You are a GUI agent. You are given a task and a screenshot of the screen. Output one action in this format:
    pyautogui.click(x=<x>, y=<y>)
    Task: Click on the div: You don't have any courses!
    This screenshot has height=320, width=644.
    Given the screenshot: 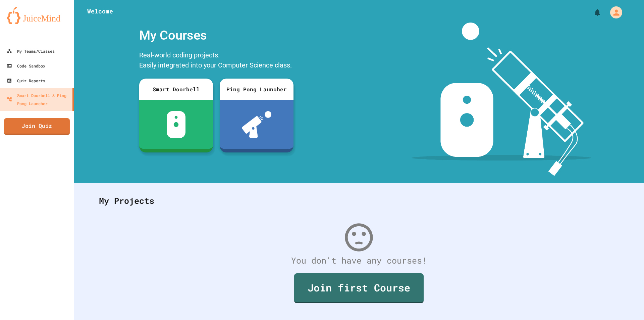 What is the action you would take?
    pyautogui.click(x=359, y=261)
    